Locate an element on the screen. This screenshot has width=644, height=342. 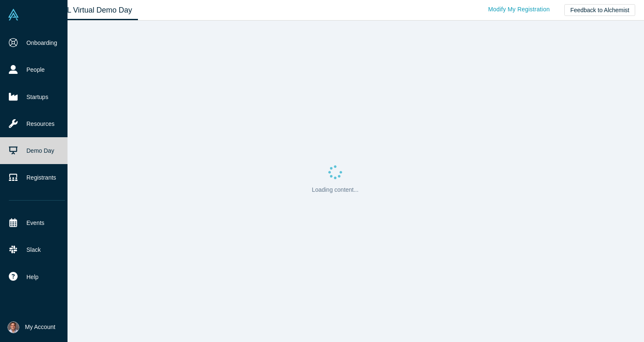
p: Loading content... is located at coordinates (335, 190).